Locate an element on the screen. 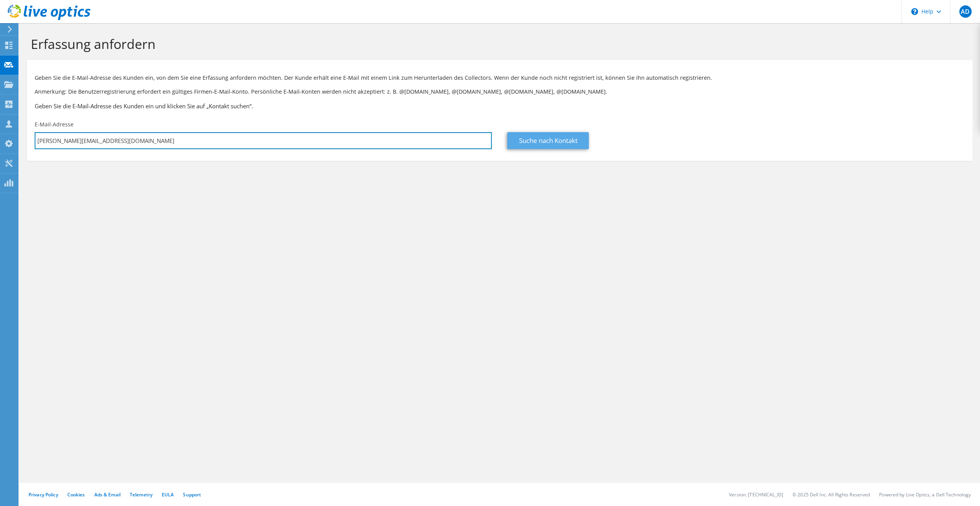 The height and width of the screenshot is (506, 980). a: Suche nach Kontakt is located at coordinates (548, 141).